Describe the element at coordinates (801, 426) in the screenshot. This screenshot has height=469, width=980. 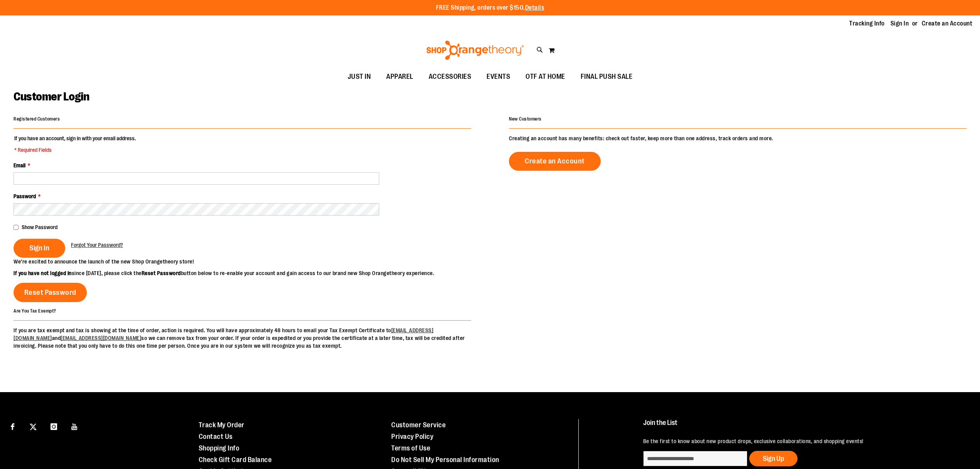
I see `h4: Join the List` at that location.